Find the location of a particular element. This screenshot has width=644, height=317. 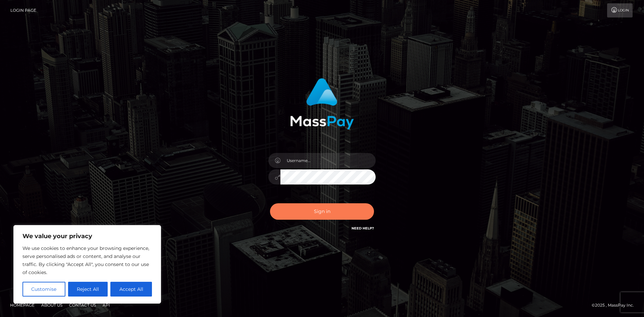

p: We value your privacy is located at coordinates (87, 236).